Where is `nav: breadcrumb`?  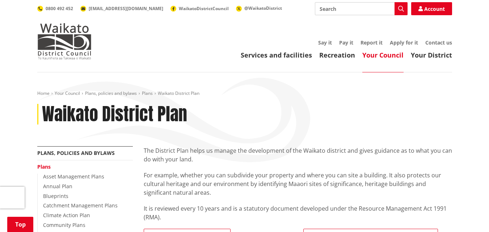
nav: breadcrumb is located at coordinates (245, 93).